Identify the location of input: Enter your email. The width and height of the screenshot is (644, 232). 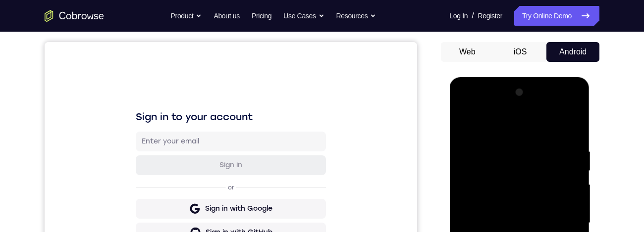
(186, 100).